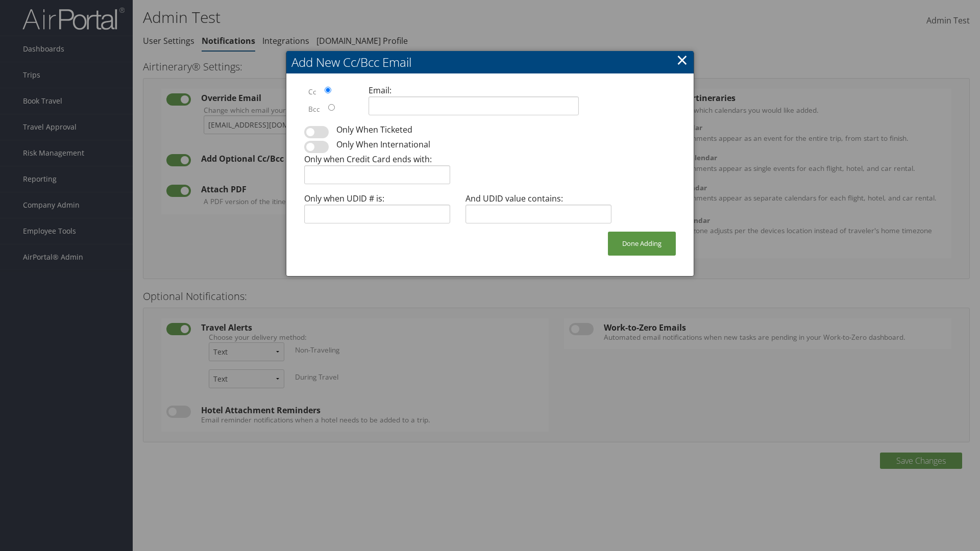 The image size is (980, 551). Describe the element at coordinates (474, 103) in the screenshot. I see `div: Email:` at that location.